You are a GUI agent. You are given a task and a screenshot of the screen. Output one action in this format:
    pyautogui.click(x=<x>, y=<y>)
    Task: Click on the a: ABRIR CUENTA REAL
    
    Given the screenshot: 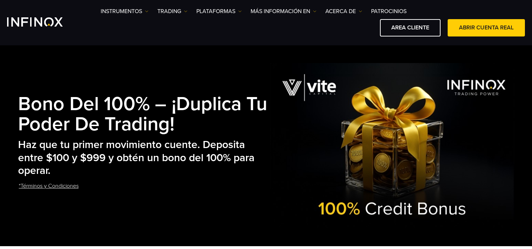 What is the action you would take?
    pyautogui.click(x=486, y=28)
    